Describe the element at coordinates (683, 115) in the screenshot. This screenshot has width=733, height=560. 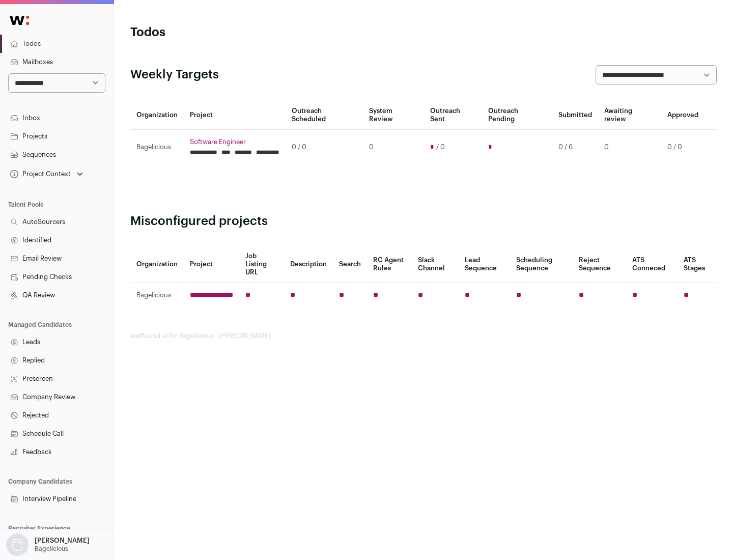
I see `th: Approved` at that location.